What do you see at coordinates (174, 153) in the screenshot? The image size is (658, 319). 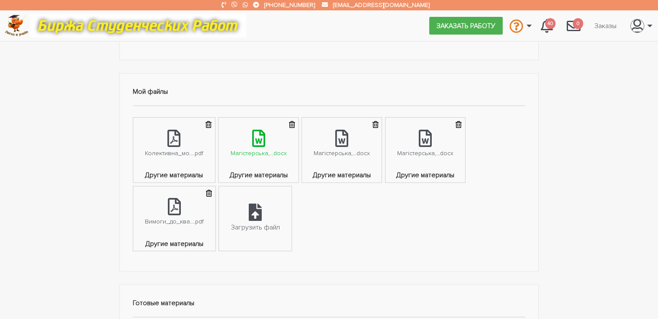 I see `div: Колективна_мо....pdf` at bounding box center [174, 153].